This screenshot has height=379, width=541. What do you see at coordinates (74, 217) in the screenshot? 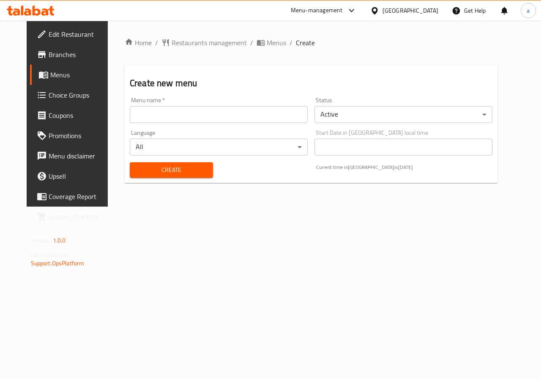
I see `a: Grocery Checklist` at bounding box center [74, 217].